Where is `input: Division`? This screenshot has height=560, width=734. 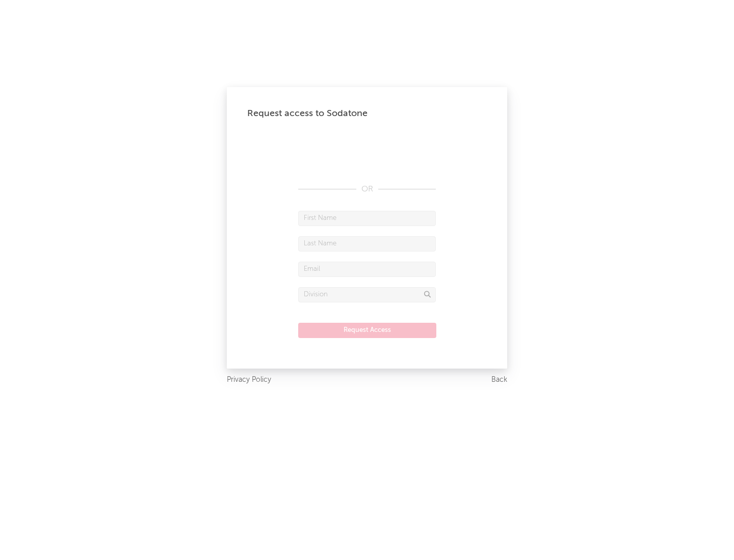 input: Division is located at coordinates (367, 295).